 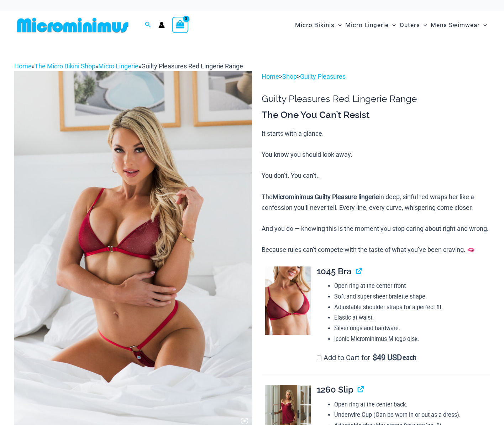 What do you see at coordinates (412, 297) in the screenshot?
I see `li: Soft and super sheer bralette shape.` at bounding box center [412, 297].